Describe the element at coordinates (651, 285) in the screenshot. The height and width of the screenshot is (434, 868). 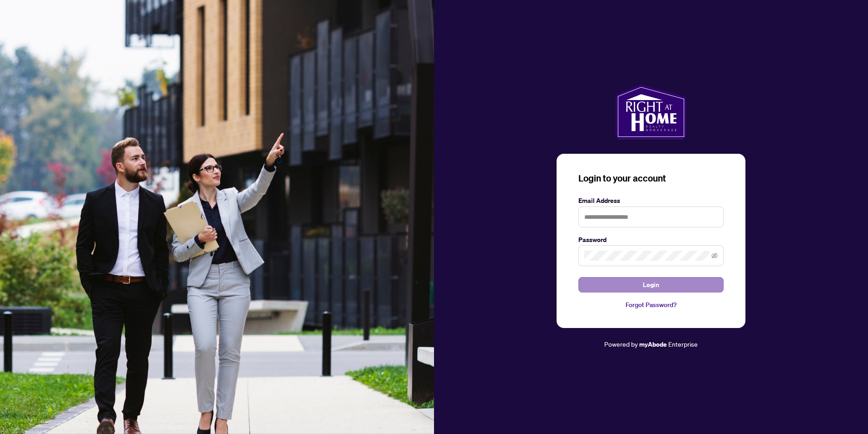
I see `button: Login` at that location.